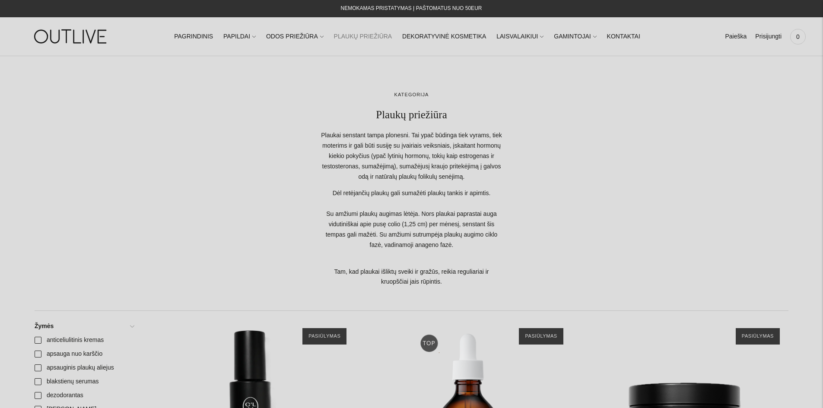 The height and width of the screenshot is (408, 823). I want to click on a: blakstienų serumas, so click(84, 382).